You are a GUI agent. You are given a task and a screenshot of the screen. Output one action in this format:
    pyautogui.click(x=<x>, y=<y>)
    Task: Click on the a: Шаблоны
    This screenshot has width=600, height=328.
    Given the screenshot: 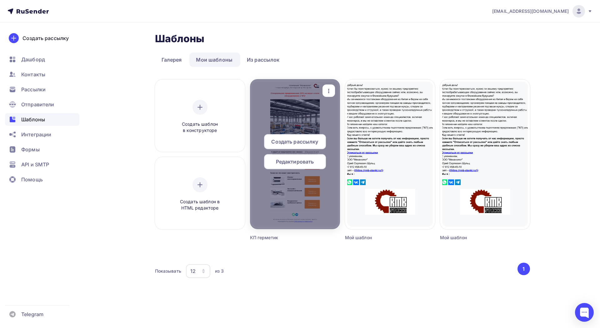 What is the action you would take?
    pyautogui.click(x=42, y=119)
    